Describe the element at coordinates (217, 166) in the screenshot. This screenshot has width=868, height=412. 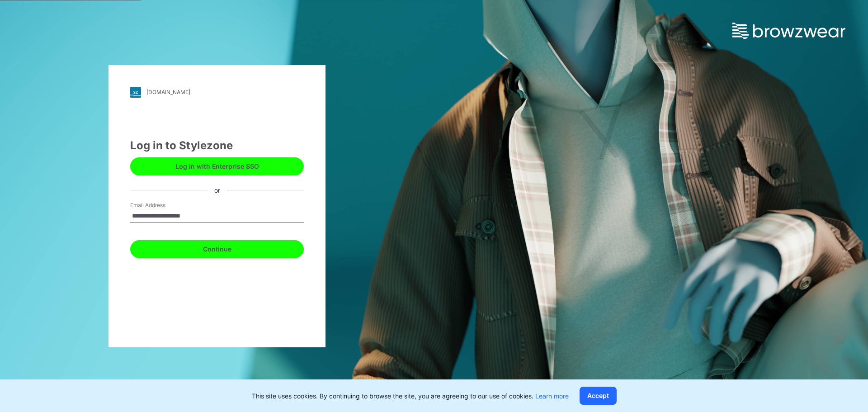
I see `button: Log in with Enterprise SSO` at that location.